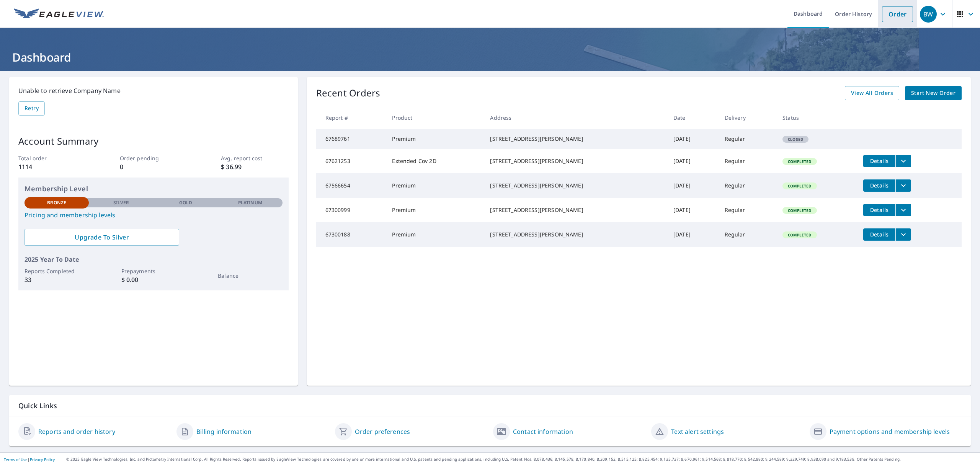 This screenshot has height=466, width=980. I want to click on p: Platinum, so click(250, 203).